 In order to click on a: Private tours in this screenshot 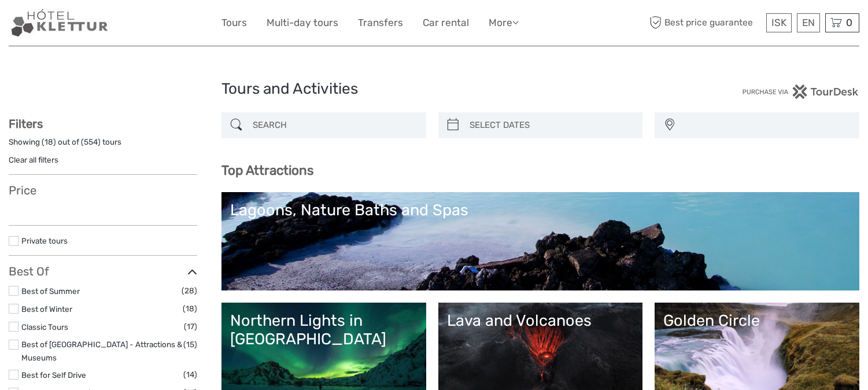, I will do `click(44, 241)`.